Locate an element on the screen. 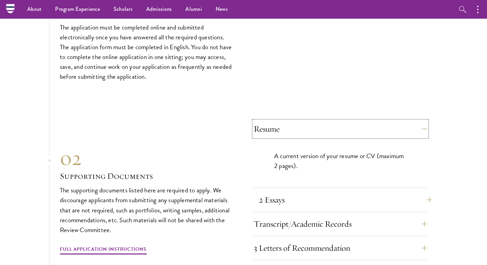  button: Resume is located at coordinates (340, 129).